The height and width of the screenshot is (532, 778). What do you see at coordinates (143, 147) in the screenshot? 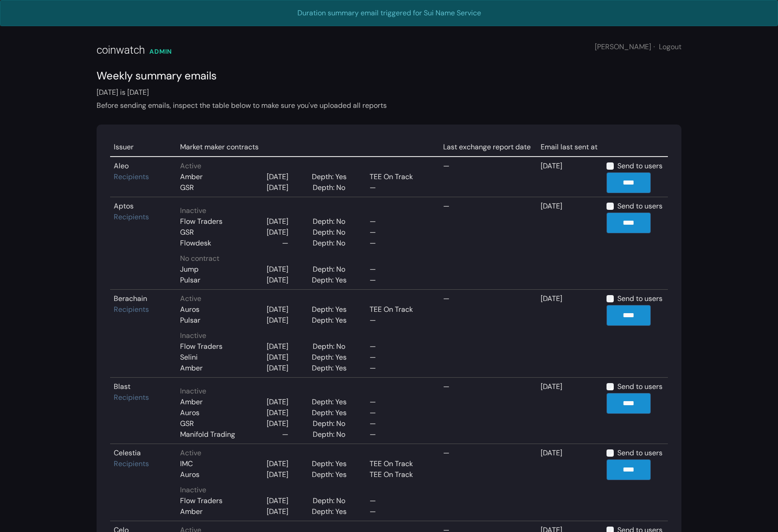
I see `td: Issuer` at bounding box center [143, 147].